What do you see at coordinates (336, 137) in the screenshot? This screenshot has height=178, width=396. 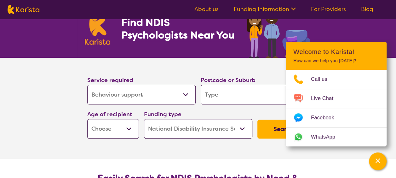 I see `a: Web link opens in a new tab.` at bounding box center [336, 137].